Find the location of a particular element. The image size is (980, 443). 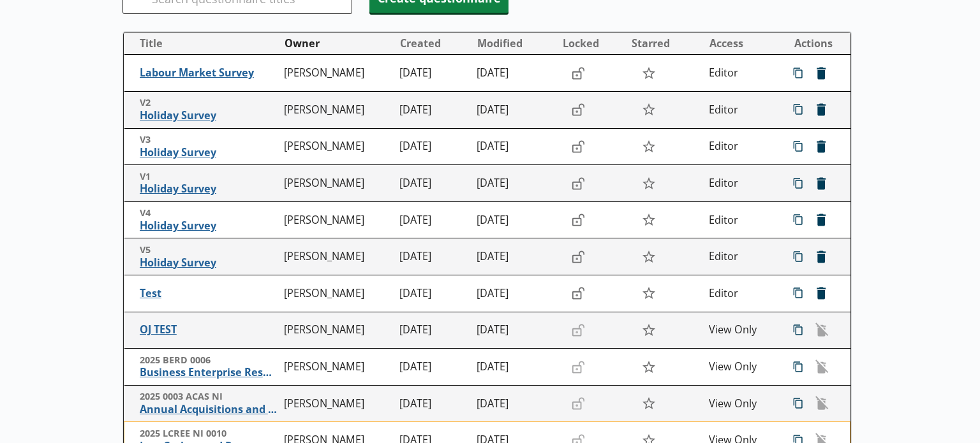

span: Labour Market Survey is located at coordinates (209, 73).